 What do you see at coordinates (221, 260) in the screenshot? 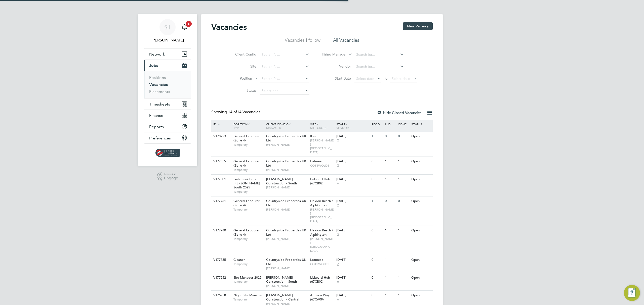
I see `div: V177755` at bounding box center [221, 260].